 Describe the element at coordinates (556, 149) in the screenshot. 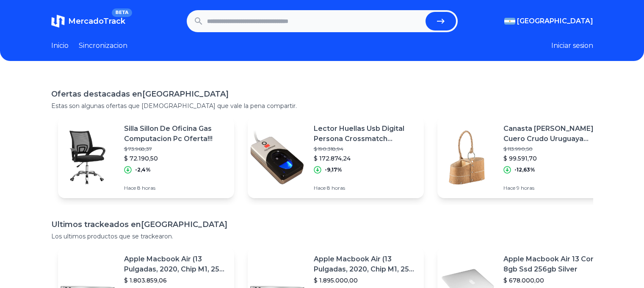

I see `p: $ 113.990,50` at that location.